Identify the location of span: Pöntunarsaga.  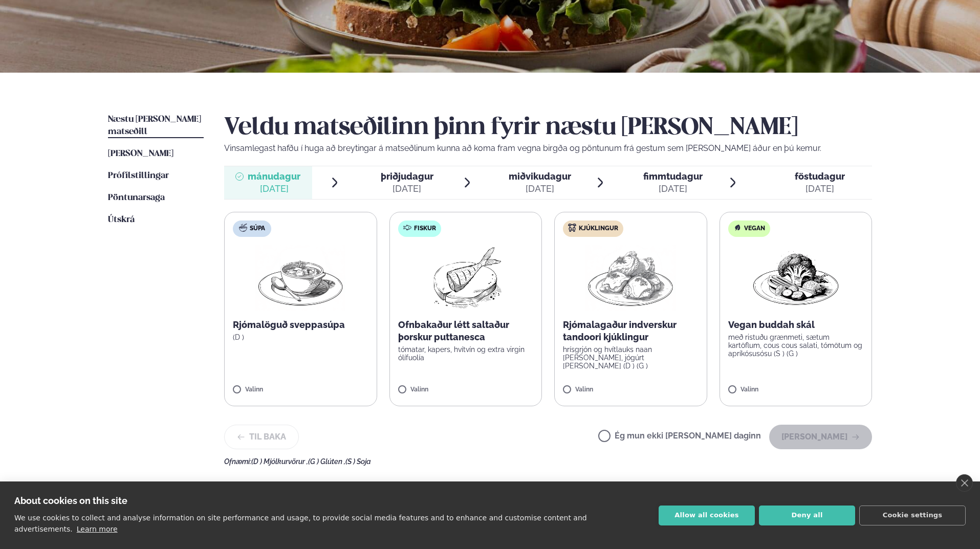
(136, 197).